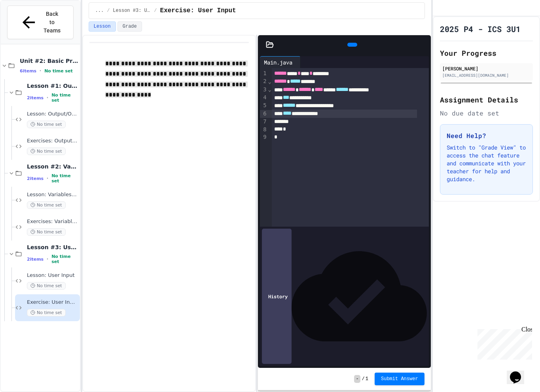 The height and width of the screenshot is (392, 540). I want to click on button: Lesson, so click(102, 26).